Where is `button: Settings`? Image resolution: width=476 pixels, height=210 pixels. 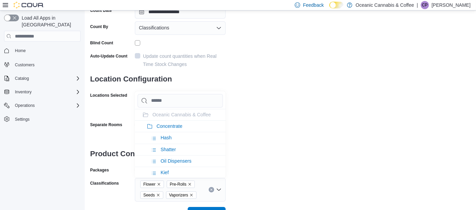 button: Settings is located at coordinates (42, 119).